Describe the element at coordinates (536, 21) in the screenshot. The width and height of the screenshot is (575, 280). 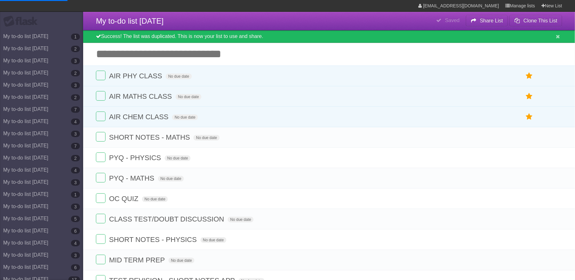
I see `button: Clone This List` at that location.